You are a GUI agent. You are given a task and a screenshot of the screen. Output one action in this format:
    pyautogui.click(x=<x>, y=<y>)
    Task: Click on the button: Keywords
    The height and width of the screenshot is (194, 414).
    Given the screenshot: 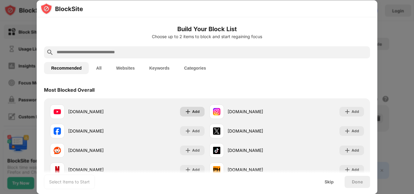 What is the action you would take?
    pyautogui.click(x=159, y=68)
    